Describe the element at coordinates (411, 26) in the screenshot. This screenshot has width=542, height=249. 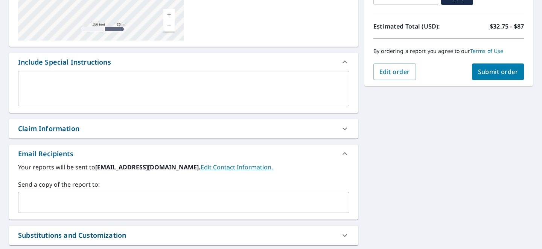
I see `p: Estimated Total (USD):` at that location.